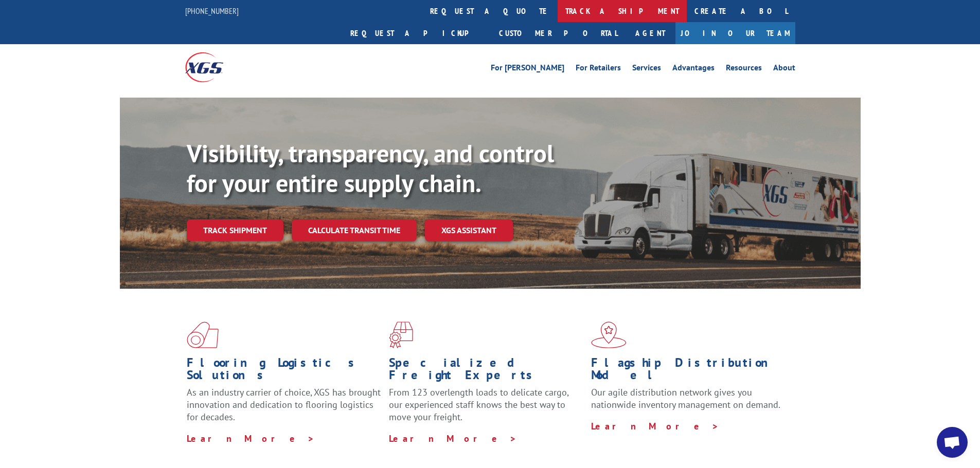  What do you see at coordinates (608, 335) in the screenshot?
I see `img: xgs-icon-flagship-distribution-model-red` at bounding box center [608, 335].